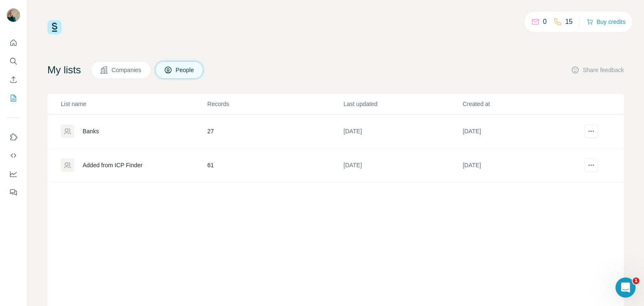  I want to click on img: Surfe Logo, so click(55, 27).